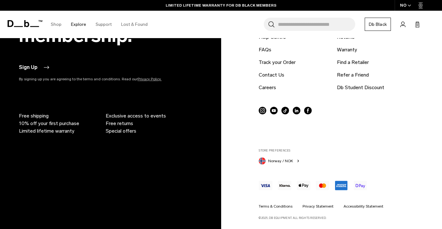  I want to click on a: FAQs, so click(265, 50).